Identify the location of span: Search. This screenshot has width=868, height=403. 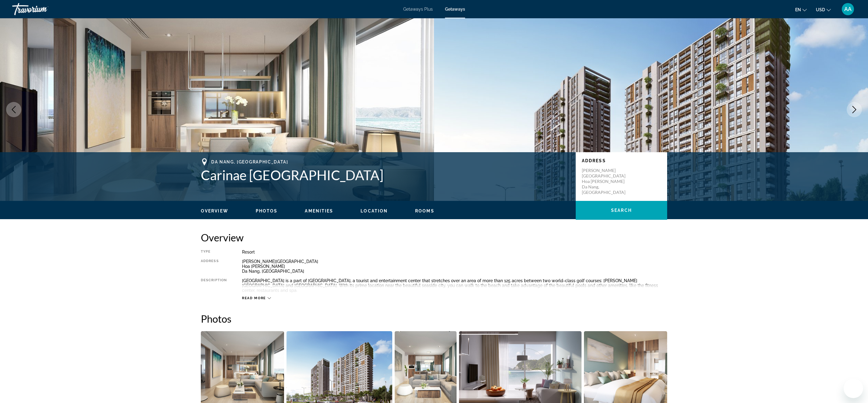
(622, 210).